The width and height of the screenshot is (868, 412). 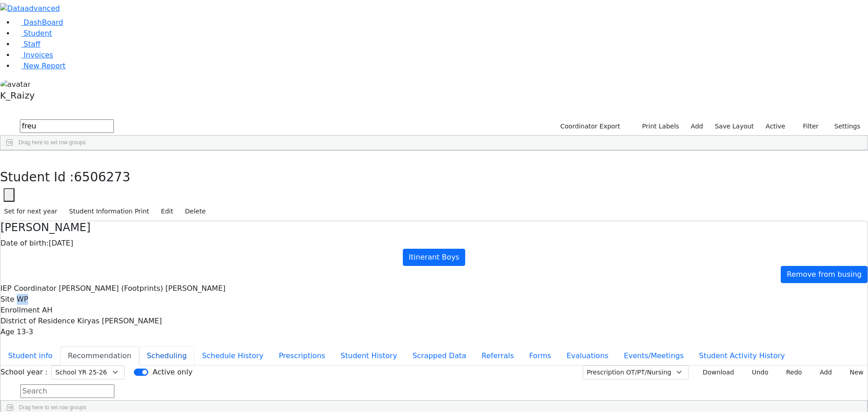 I want to click on button: Recommendation, so click(x=100, y=356).